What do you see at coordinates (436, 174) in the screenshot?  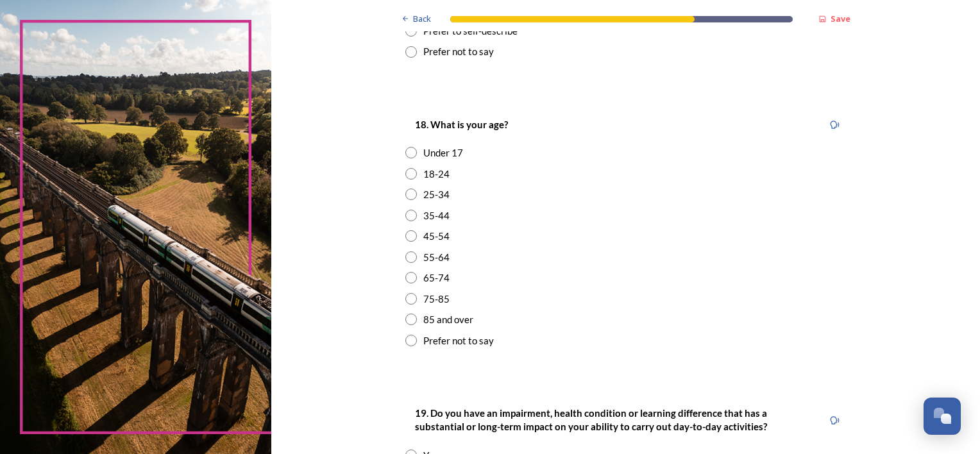 I see `div: 18-24` at bounding box center [436, 174].